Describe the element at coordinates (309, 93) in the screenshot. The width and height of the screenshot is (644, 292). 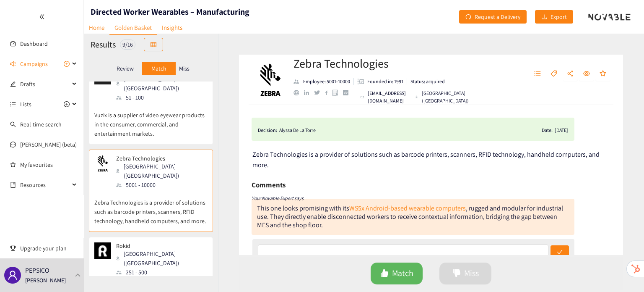
I see `a: linkedin` at that location.